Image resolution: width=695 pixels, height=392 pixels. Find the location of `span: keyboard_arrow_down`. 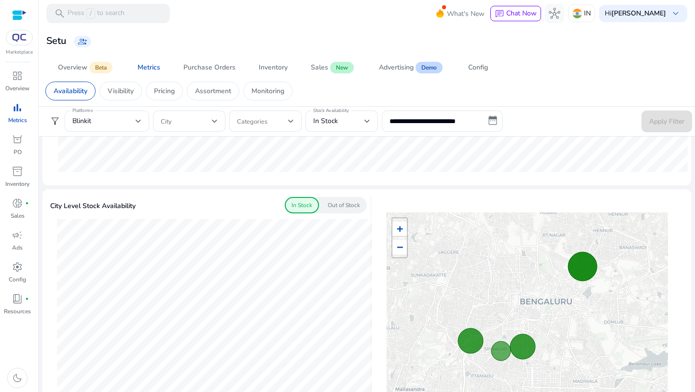

span: keyboard_arrow_down is located at coordinates (675, 14).